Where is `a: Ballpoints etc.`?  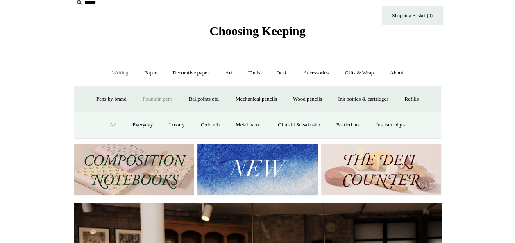 a: Ballpoints etc. is located at coordinates (204, 99).